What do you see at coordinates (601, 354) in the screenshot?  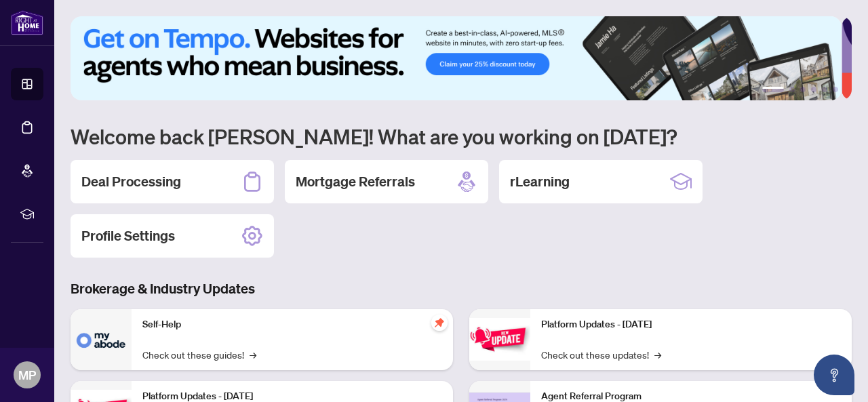 I see `a: Check out these updates!→` at bounding box center [601, 354].